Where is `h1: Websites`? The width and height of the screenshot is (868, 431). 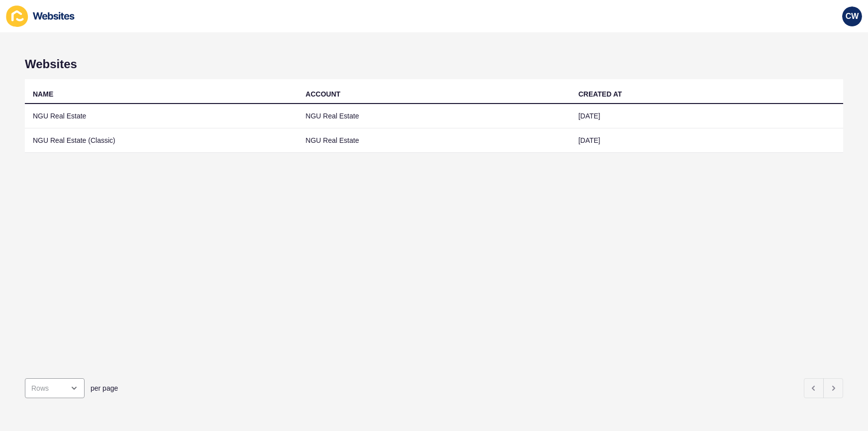
h1: Websites is located at coordinates (434, 64).